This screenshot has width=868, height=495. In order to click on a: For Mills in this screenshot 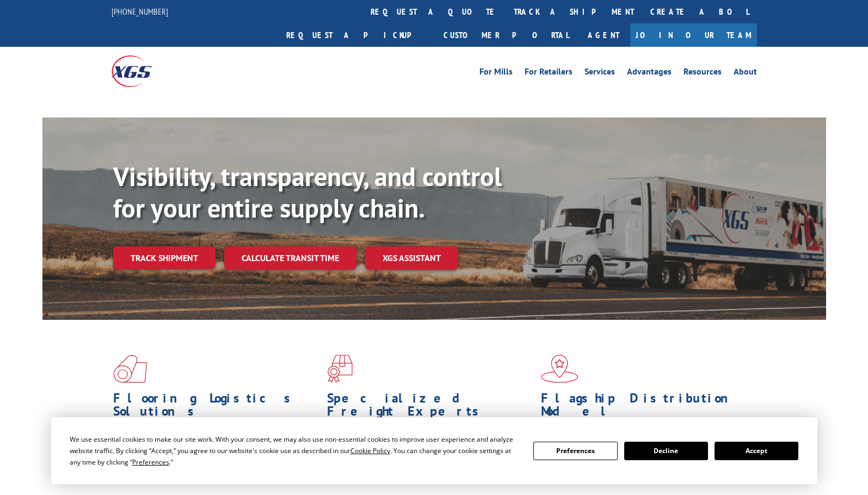, I will do `click(496, 74)`.